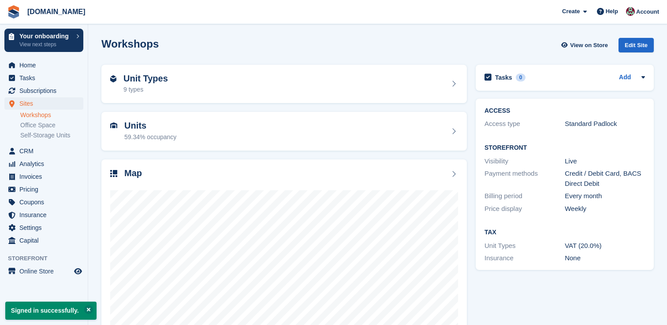 Image resolution: width=667 pixels, height=325 pixels. I want to click on div: Weekly, so click(604, 209).